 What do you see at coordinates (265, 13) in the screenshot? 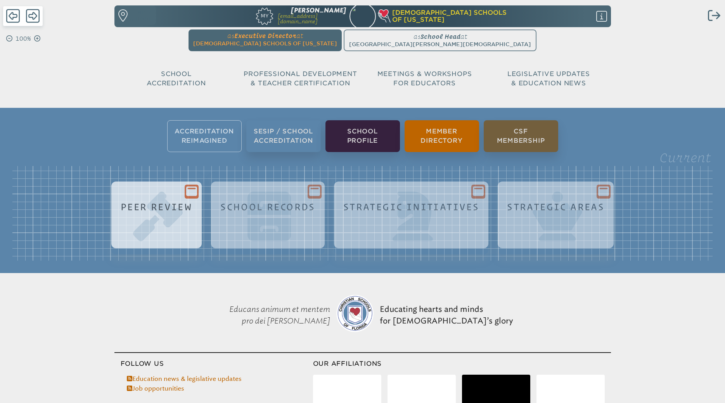
I see `span: My` at bounding box center [265, 13].